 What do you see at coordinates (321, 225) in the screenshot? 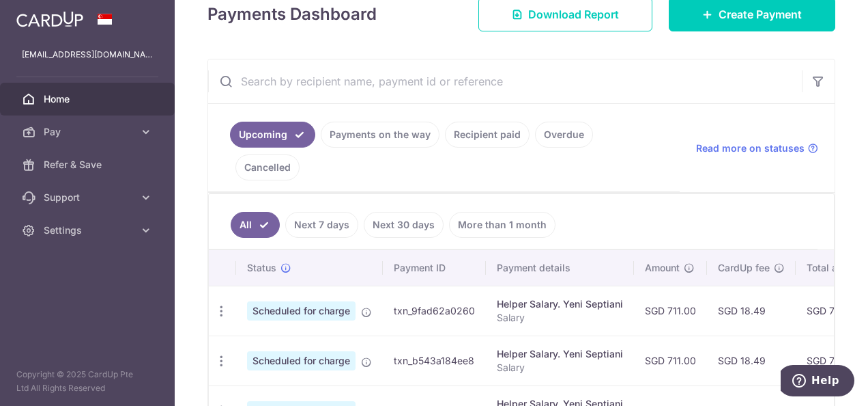
I see `a: Next 7 days` at bounding box center [321, 225].